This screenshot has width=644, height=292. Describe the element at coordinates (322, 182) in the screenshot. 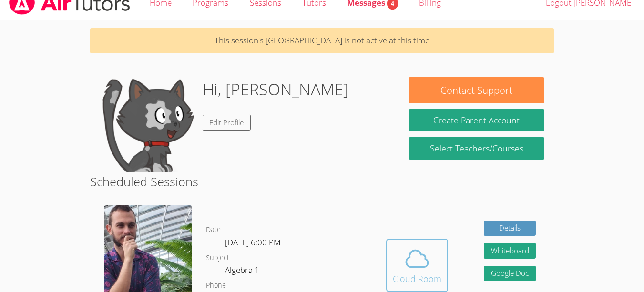

I see `h2: Scheduled Sessions` at that location.